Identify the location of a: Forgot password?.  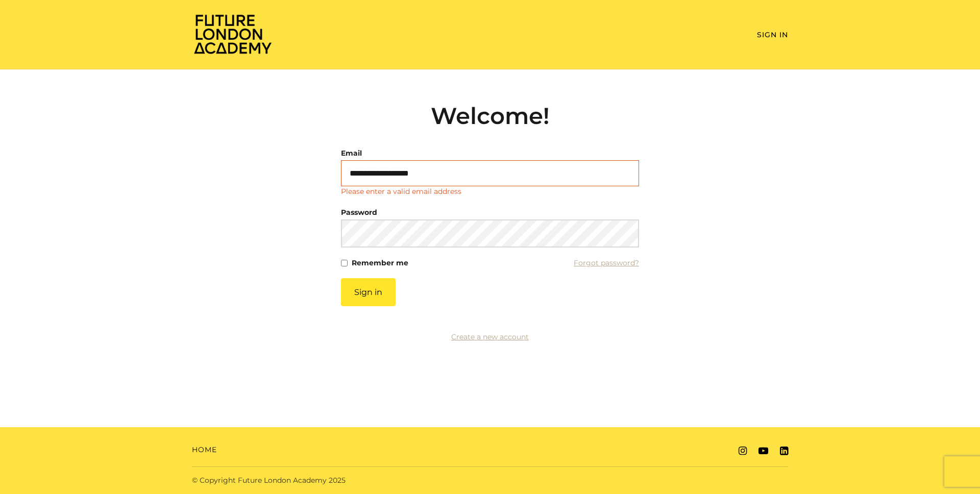
(606, 262).